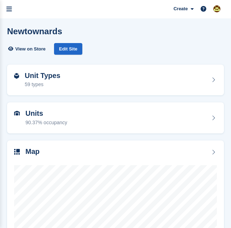  Describe the element at coordinates (42, 84) in the screenshot. I see `div: 59 types` at that location.